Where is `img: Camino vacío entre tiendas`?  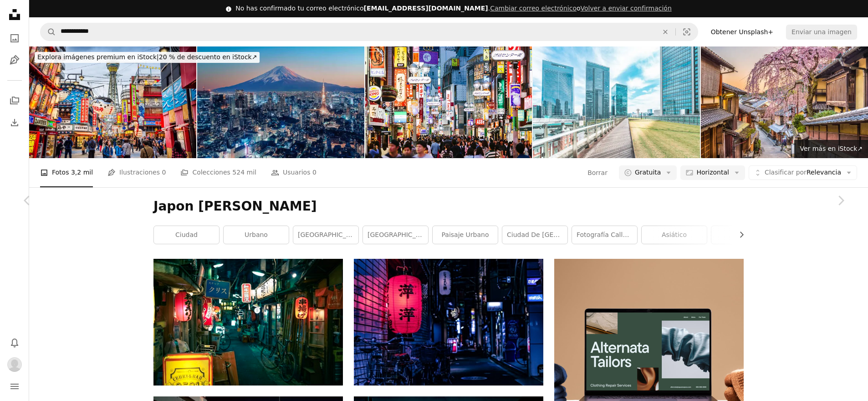 img: Camino vacío entre tiendas is located at coordinates (248, 322).